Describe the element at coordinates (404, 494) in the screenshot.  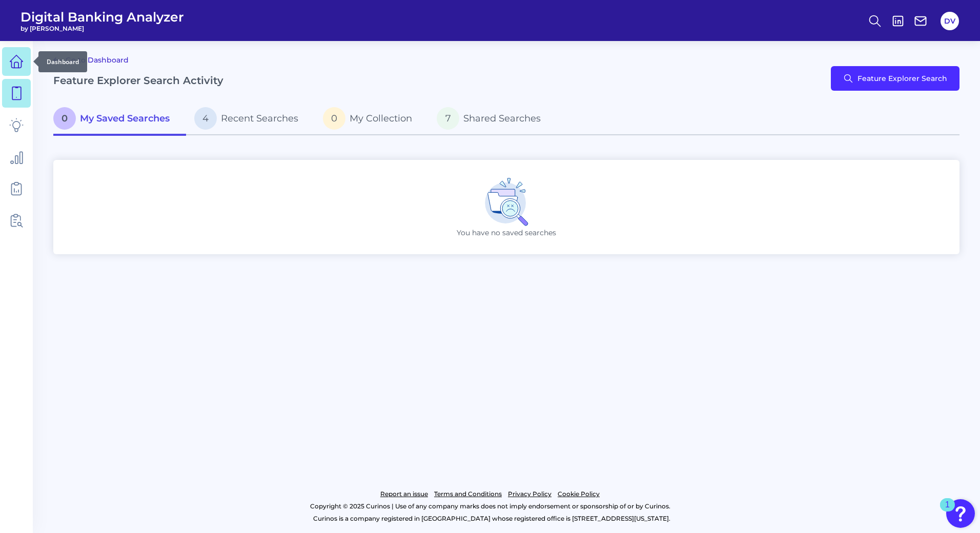
I see `a: Report an issue` at that location.